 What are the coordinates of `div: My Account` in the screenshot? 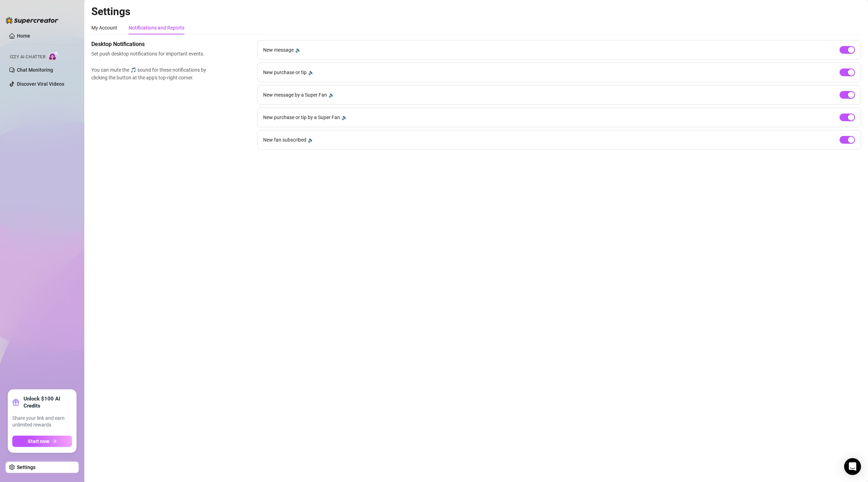 It's located at (105, 28).